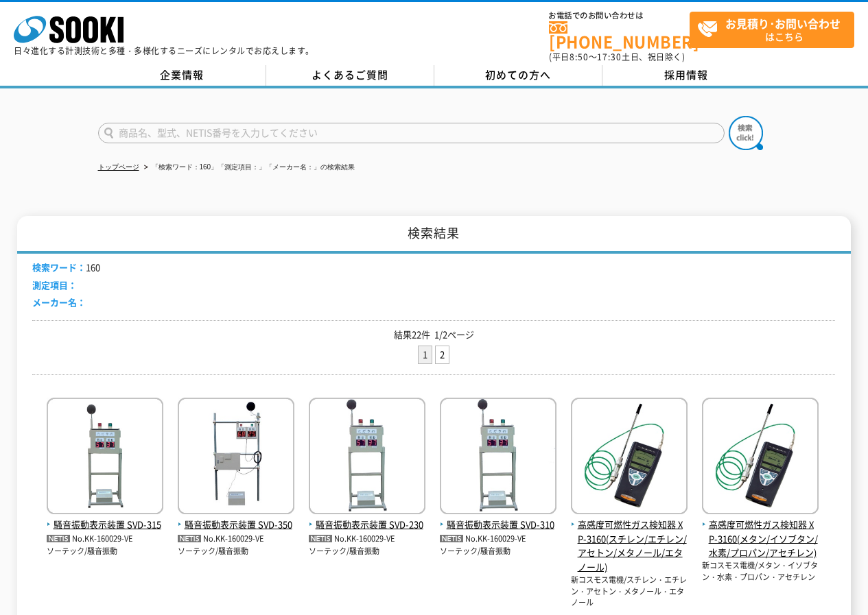 The image size is (868, 615). I want to click on img: SVD-310, so click(498, 458).